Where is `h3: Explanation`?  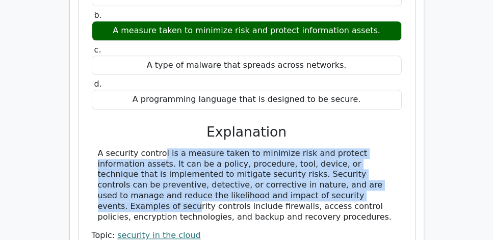
h3: Explanation is located at coordinates (247, 132).